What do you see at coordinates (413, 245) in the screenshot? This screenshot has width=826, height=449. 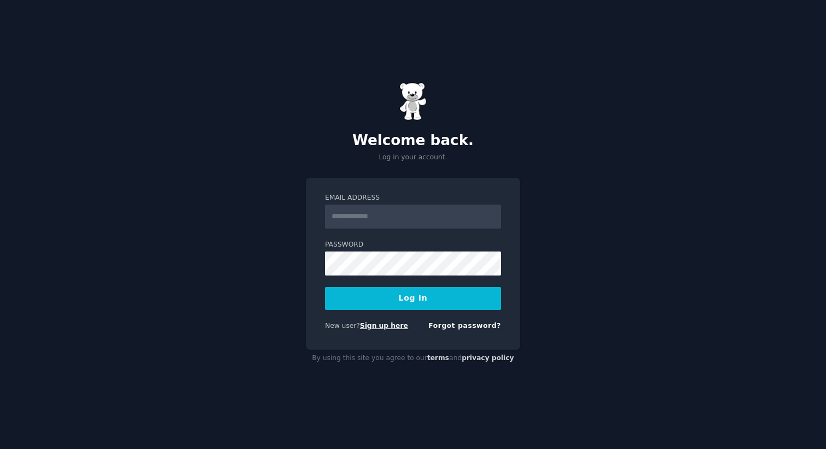 I see `label: Password` at bounding box center [413, 245].